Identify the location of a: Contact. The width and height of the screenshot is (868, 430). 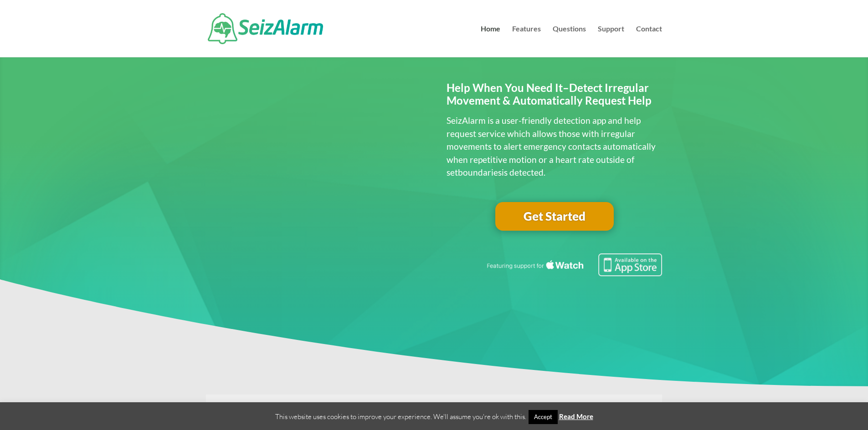
(649, 41).